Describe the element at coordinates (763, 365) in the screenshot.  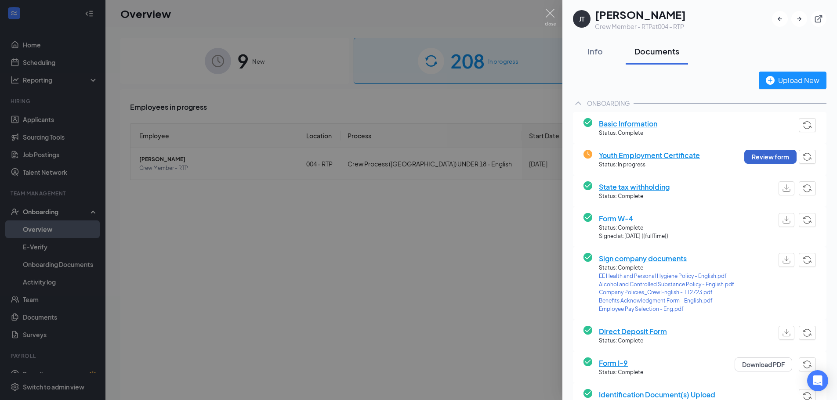
I see `button: Download PDF` at that location.